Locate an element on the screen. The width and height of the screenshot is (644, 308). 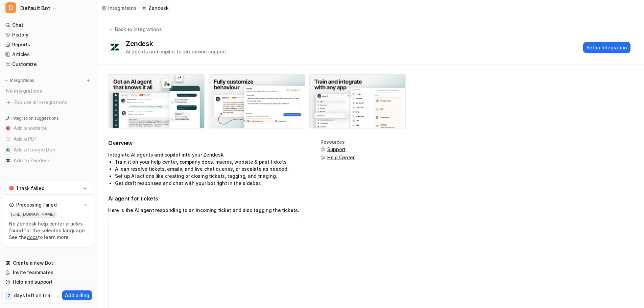
a: Integrations is located at coordinates (119, 8).